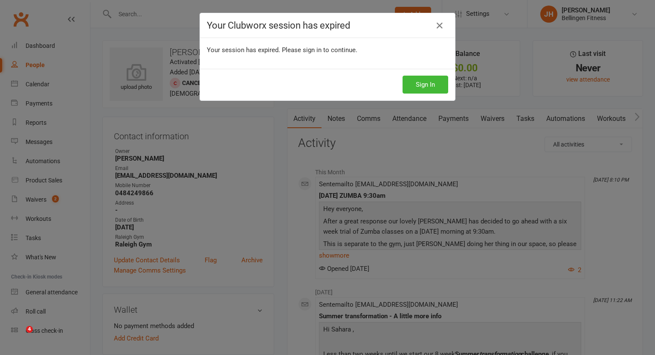 This screenshot has height=355, width=655. What do you see at coordinates (282, 50) in the screenshot?
I see `span: Your session has expired. Please sign in to continue.` at bounding box center [282, 50].